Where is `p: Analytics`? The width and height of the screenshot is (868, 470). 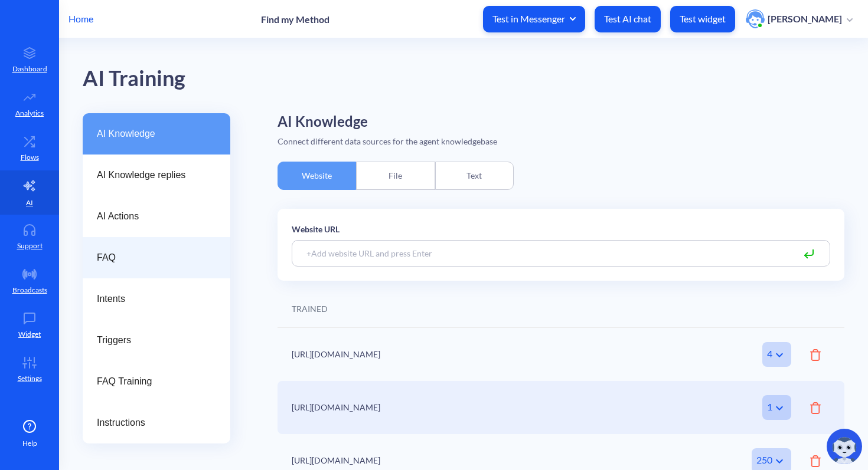 p: Analytics is located at coordinates (29, 113).